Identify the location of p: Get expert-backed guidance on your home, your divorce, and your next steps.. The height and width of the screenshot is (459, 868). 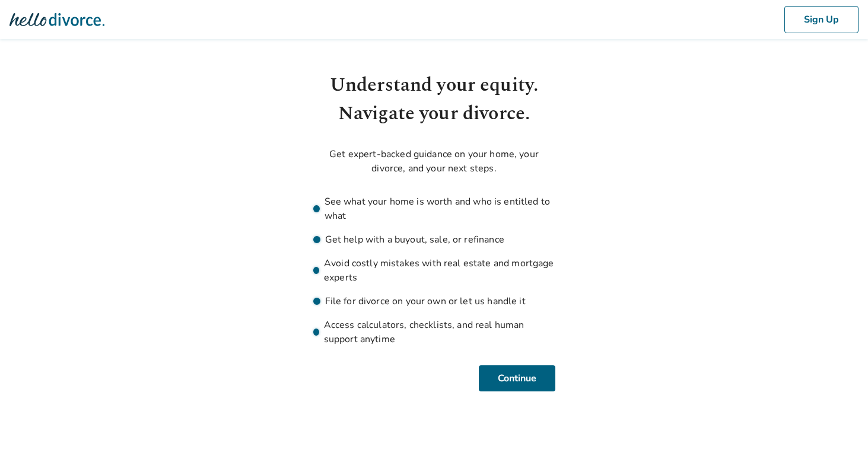
(434, 161).